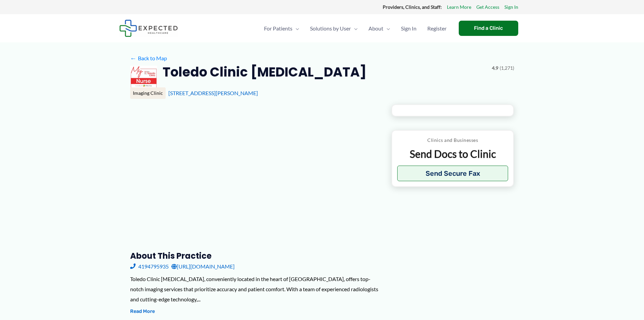 The width and height of the screenshot is (644, 320). I want to click on span: Sign In, so click(409, 29).